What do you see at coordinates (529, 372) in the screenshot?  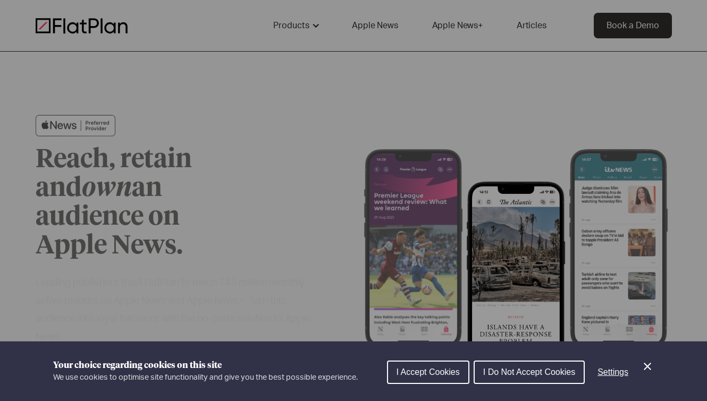 I see `button: I Do Not Accept Cookies` at bounding box center [529, 372].